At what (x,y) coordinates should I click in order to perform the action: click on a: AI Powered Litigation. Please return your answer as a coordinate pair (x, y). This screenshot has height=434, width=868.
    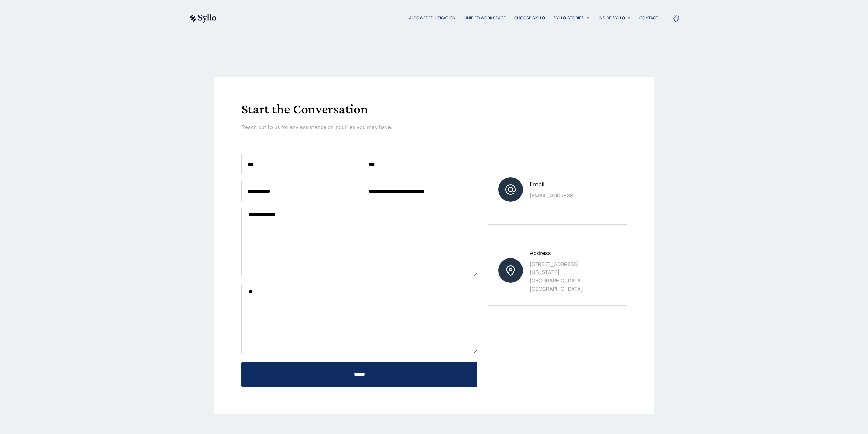
    Looking at the image, I should click on (432, 18).